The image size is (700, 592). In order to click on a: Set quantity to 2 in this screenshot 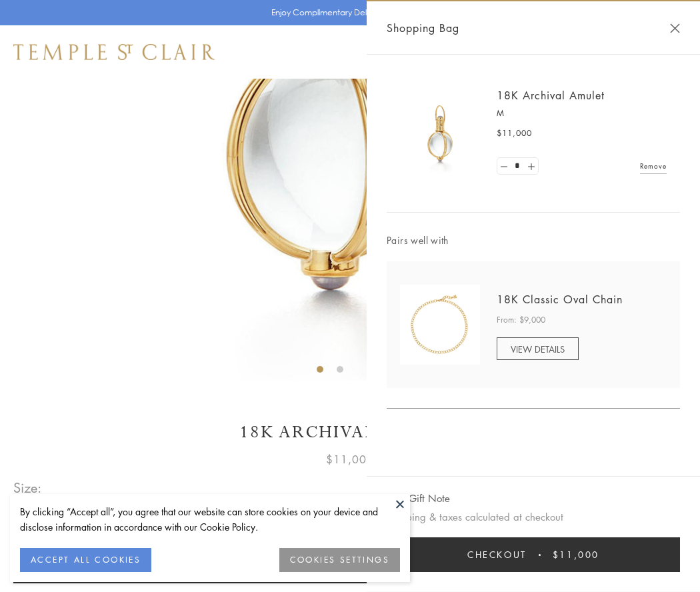, I will do `click(531, 166)`.